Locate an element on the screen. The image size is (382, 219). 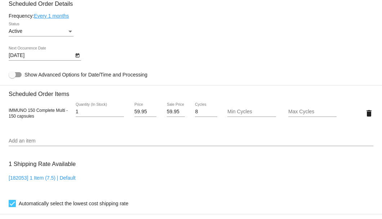
span: Active is located at coordinates (15, 31).